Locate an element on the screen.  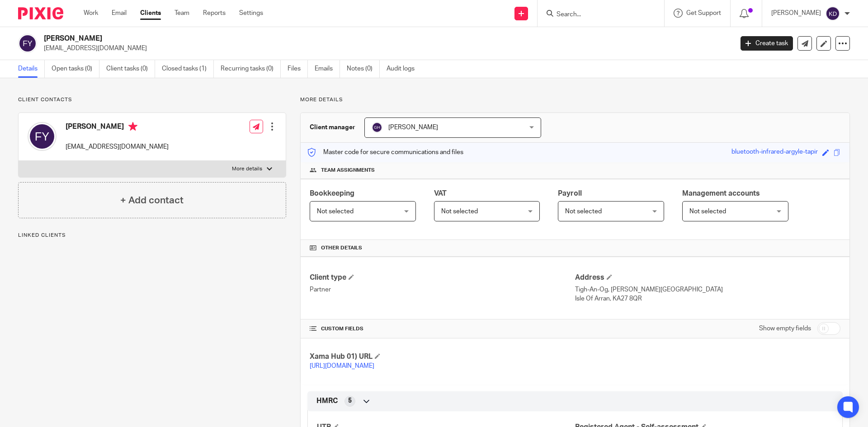
img: Pixie is located at coordinates (40, 13).